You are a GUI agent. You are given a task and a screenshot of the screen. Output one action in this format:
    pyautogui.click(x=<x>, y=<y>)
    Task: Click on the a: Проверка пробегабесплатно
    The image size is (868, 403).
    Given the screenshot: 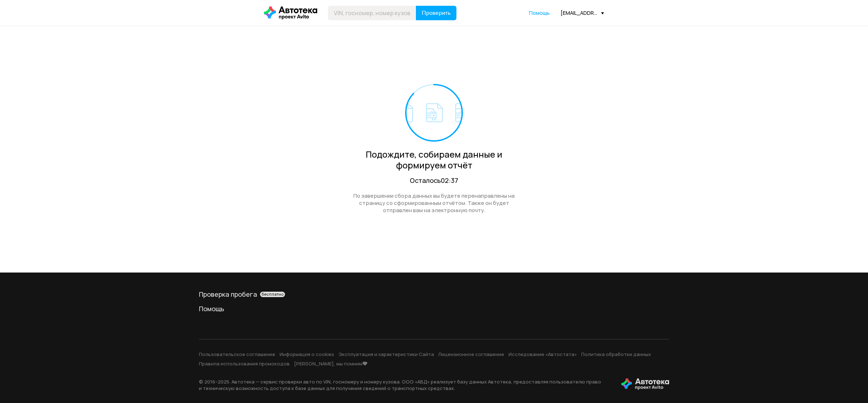 What is the action you would take?
    pyautogui.click(x=434, y=294)
    